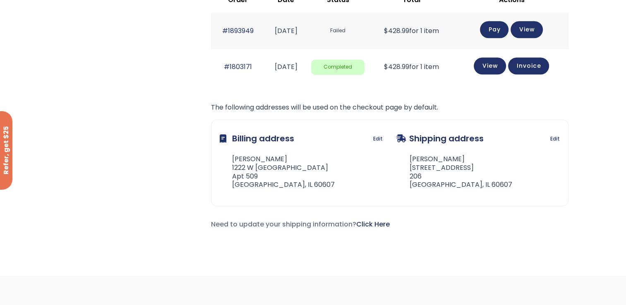 The width and height of the screenshot is (626, 305). I want to click on p: The following addresses will be used on the checkout page by default., so click(390, 108).